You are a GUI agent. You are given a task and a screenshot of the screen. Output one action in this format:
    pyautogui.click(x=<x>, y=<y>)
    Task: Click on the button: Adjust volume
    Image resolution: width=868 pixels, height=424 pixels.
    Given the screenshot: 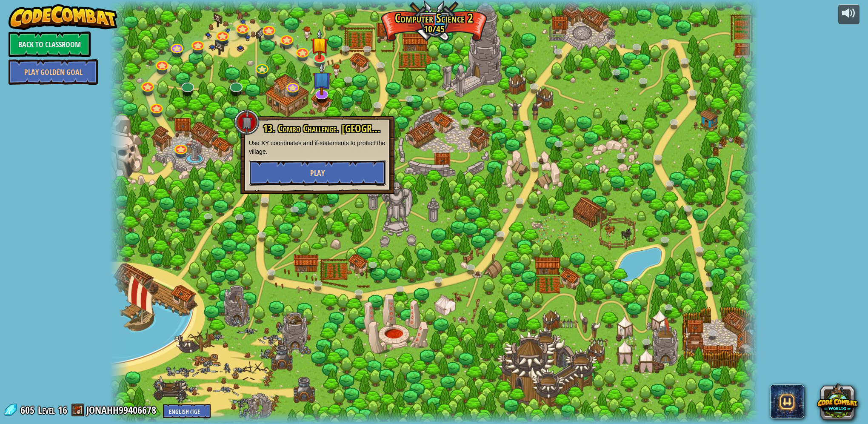 What is the action you would take?
    pyautogui.click(x=849, y=14)
    